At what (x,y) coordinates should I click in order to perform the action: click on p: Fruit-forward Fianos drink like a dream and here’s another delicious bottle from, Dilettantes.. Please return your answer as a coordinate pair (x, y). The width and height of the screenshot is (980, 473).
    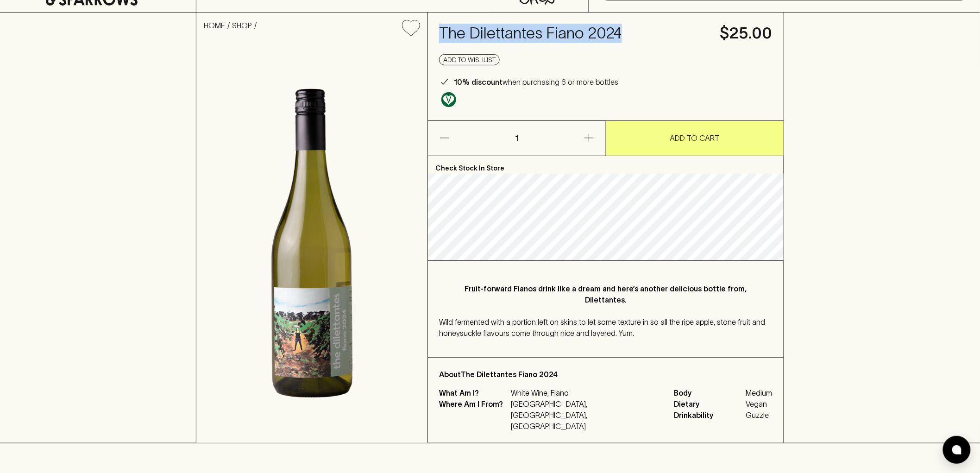
    Looking at the image, I should click on (606, 294).